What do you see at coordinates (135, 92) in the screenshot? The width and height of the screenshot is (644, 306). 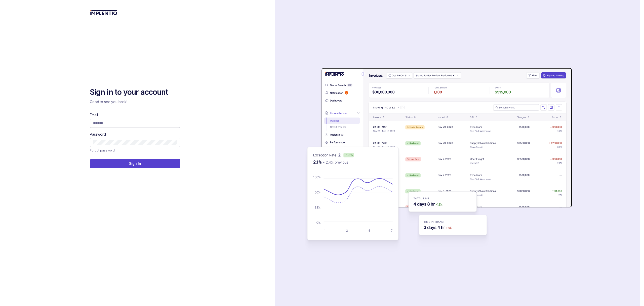 I see `h2: Sign in to your account` at bounding box center [135, 92].